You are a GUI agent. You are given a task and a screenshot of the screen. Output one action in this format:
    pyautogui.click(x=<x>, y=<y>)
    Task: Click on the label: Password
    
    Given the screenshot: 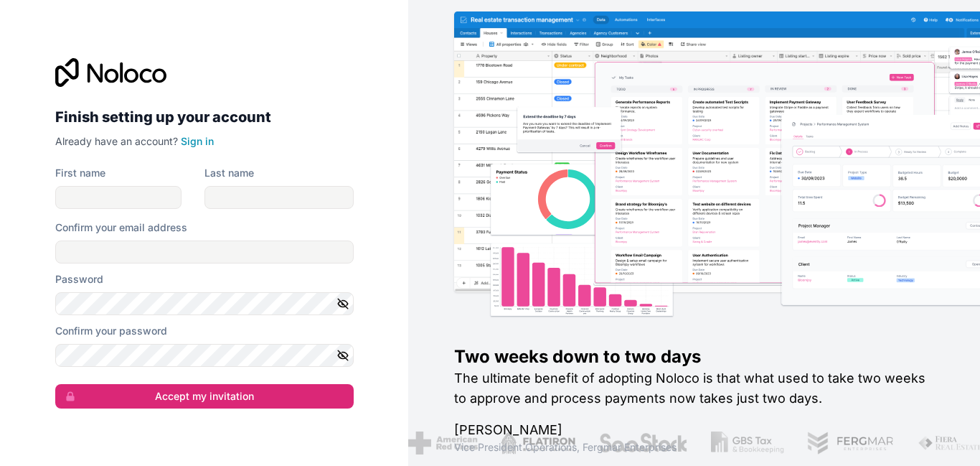 What is the action you would take?
    pyautogui.click(x=79, y=279)
    